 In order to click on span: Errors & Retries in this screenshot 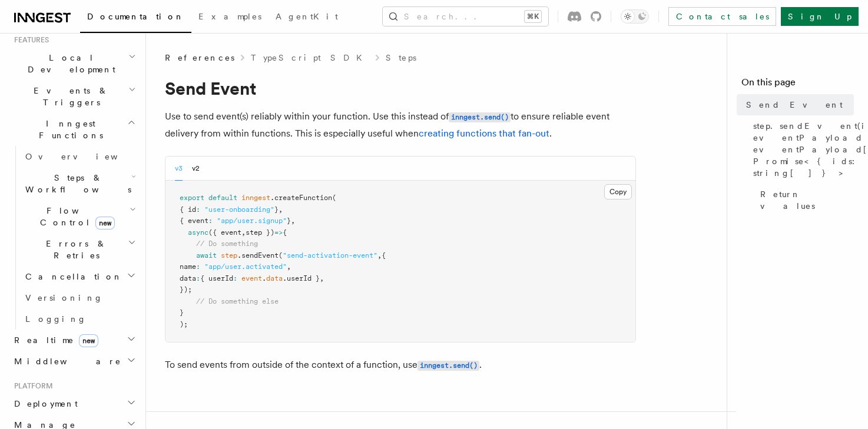, I will do `click(74, 249)`.